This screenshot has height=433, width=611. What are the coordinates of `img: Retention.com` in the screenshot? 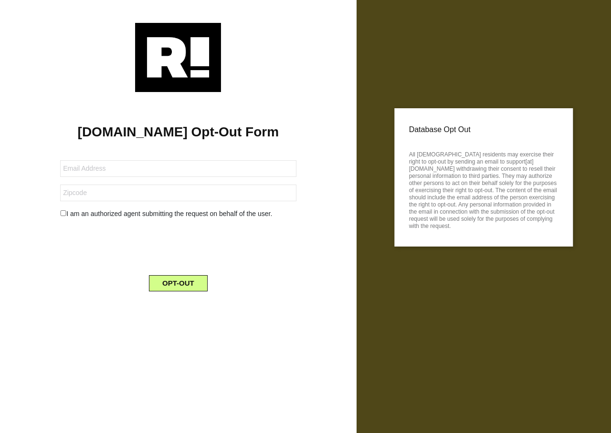 It's located at (178, 57).